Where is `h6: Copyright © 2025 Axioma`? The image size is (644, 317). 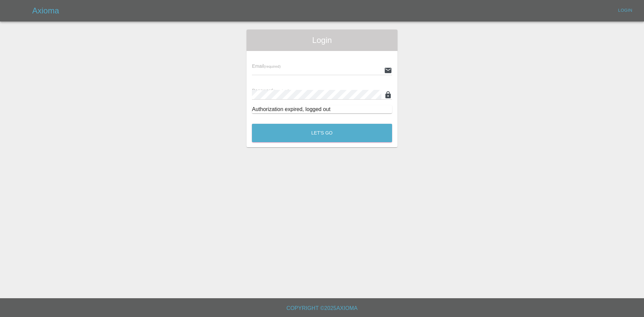 h6: Copyright © 2025 Axioma is located at coordinates (322, 308).